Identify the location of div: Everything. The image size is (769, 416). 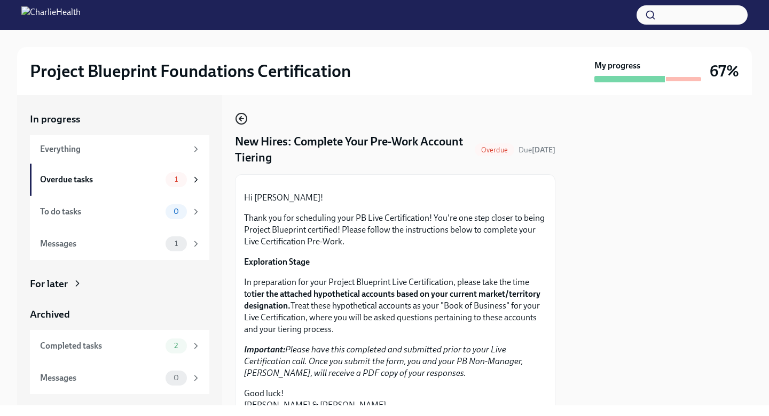
(113, 149).